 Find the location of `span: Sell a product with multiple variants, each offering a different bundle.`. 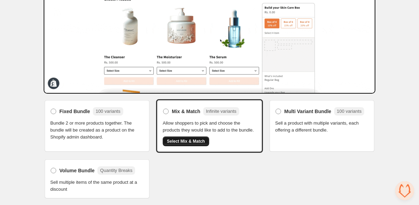

span: Sell a product with multiple variants, each offering a different bundle. is located at coordinates (322, 127).